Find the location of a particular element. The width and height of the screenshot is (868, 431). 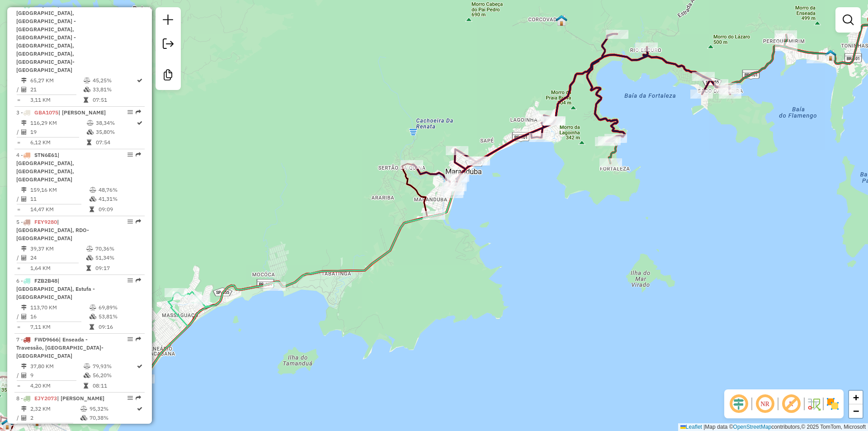

td: 95,32% is located at coordinates (113, 409).